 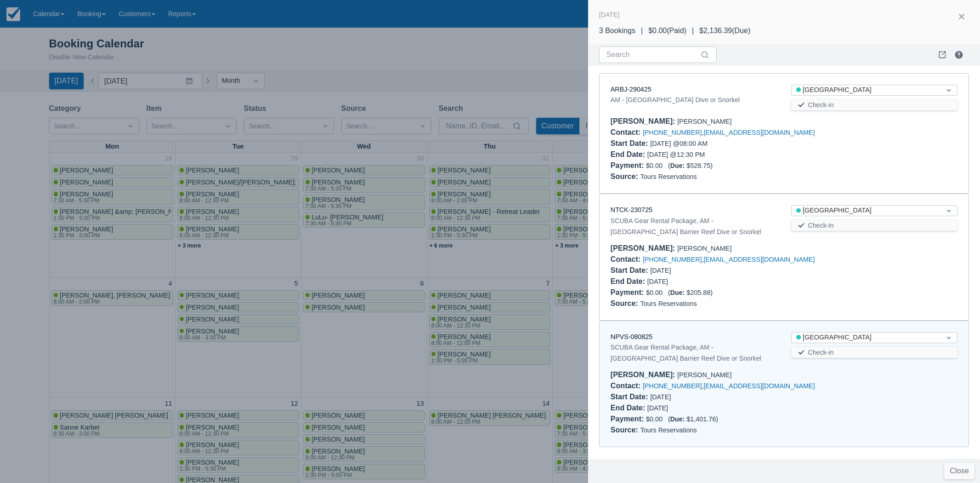 I want to click on div: $0.00 ( Paid ), so click(x=667, y=31).